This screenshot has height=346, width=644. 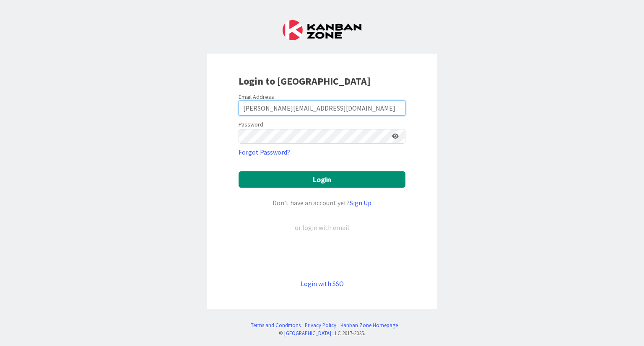 What do you see at coordinates (251, 124) in the screenshot?
I see `label: Password` at bounding box center [251, 124].